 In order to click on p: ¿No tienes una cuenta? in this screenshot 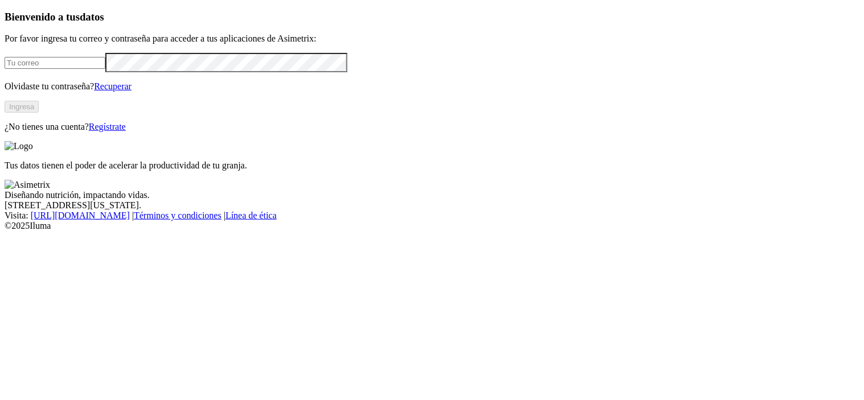, I will do `click(432, 127)`.